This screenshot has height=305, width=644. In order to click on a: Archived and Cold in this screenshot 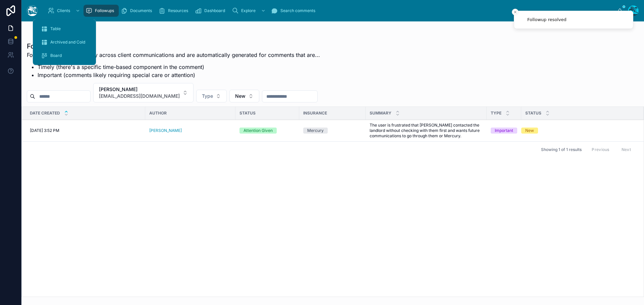, I will do `click(65, 42)`.